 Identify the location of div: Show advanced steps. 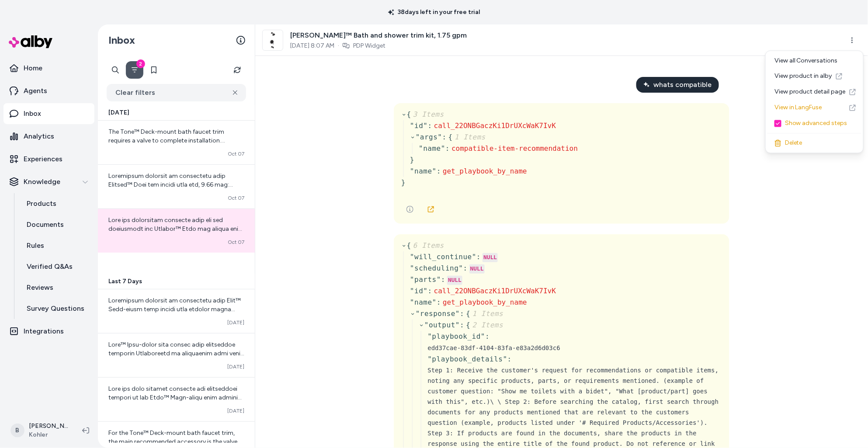
(814, 123).